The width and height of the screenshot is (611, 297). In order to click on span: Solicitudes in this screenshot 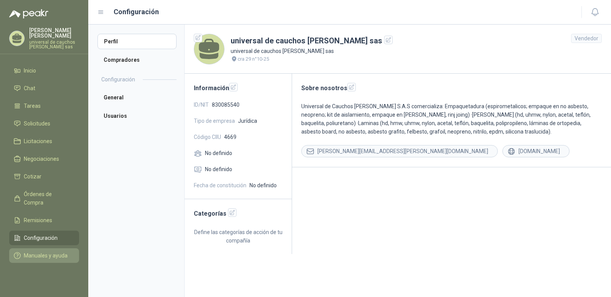, I will do `click(37, 124)`.